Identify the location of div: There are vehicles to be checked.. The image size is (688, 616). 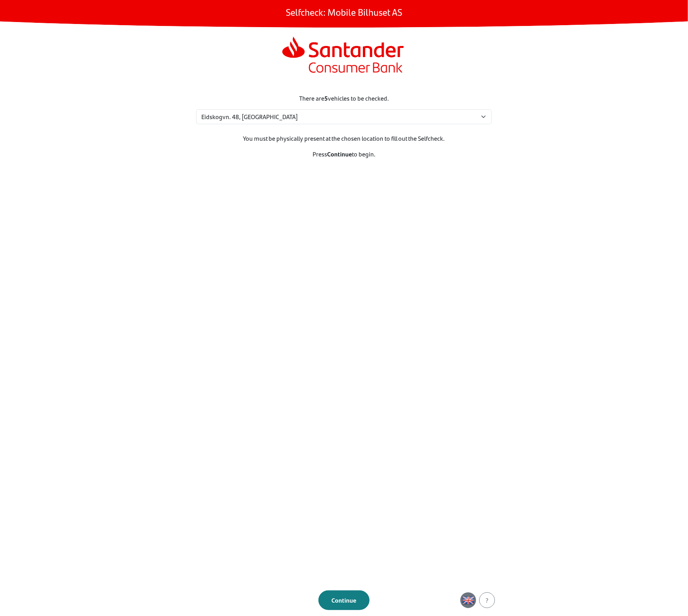
(344, 98).